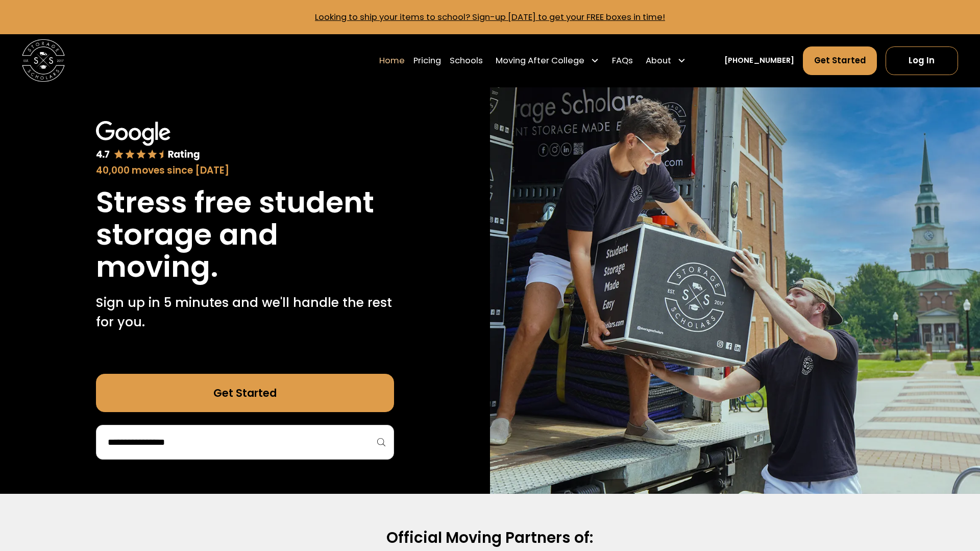 Image resolution: width=980 pixels, height=551 pixels. Describe the element at coordinates (245, 312) in the screenshot. I see `p: Sign up in 5 minutes and we'll handle the rest for you.` at that location.